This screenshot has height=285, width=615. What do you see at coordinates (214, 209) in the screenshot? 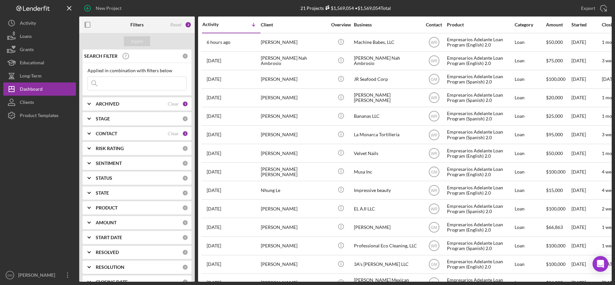
I see `time: 2025-08-11 23:35` at bounding box center [214, 209].